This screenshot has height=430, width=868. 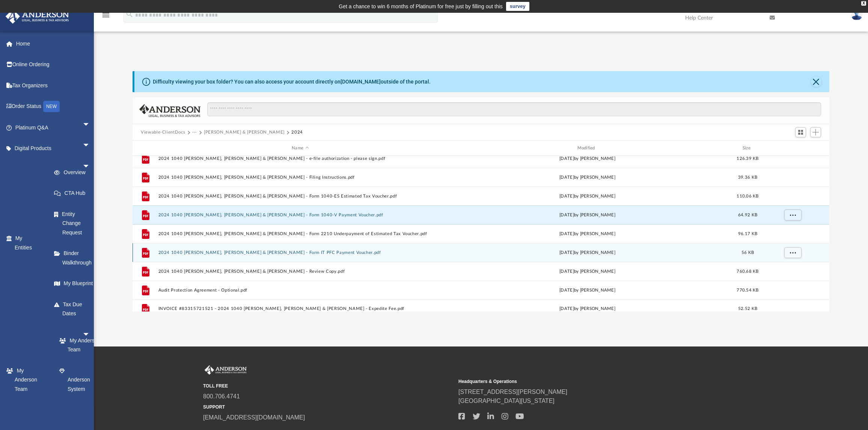 I want to click on a: 800.706.4741, so click(x=222, y=396).